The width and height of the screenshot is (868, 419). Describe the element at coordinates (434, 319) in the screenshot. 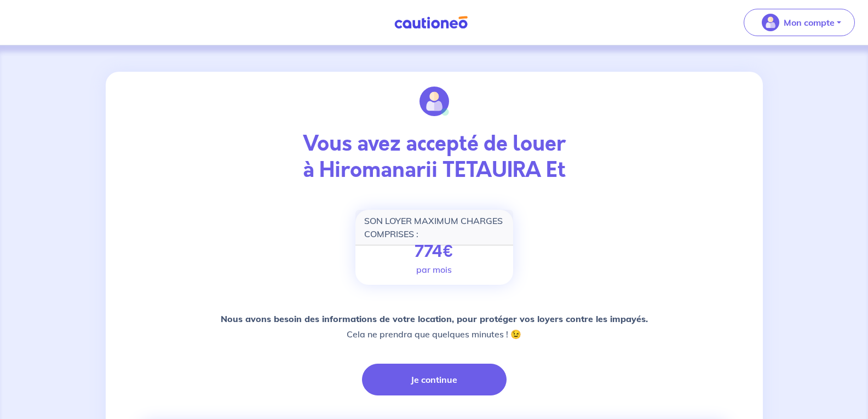

I see `strong: Nous avons besoin des informations de votre location, pour protéger vos loyers contre les impayés.` at that location.